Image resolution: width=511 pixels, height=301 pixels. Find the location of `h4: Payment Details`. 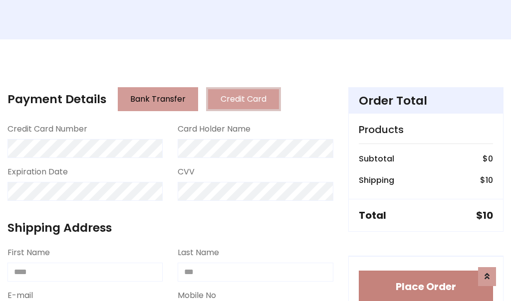

h4: Payment Details is located at coordinates (57, 99).